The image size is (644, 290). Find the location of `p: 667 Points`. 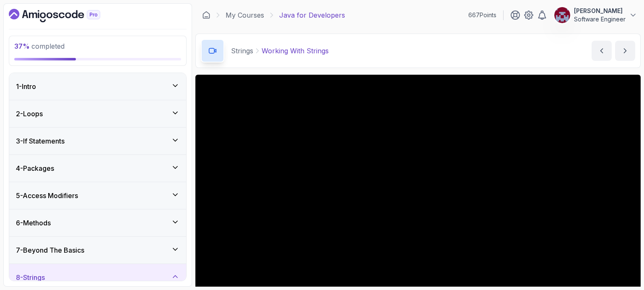

p: 667 Points is located at coordinates (482, 15).